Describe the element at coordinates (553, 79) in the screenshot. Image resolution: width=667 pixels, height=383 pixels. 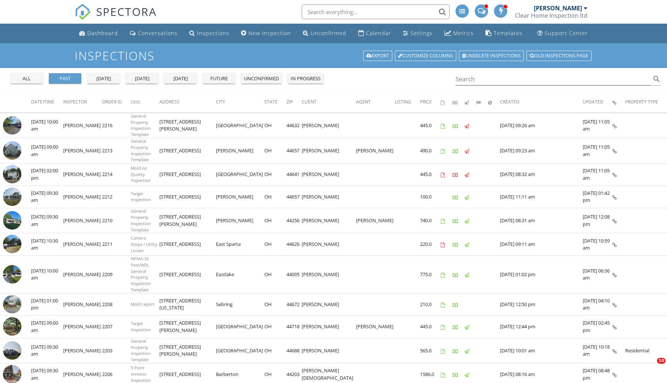
I see `input: Search` at that location.